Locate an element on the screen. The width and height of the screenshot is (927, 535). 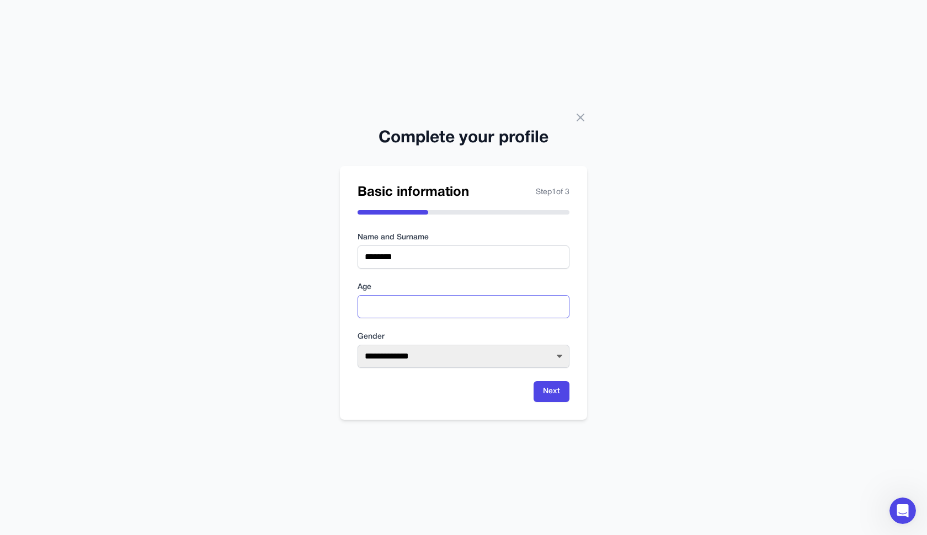
span: Step 1 of 3 is located at coordinates (552, 193).